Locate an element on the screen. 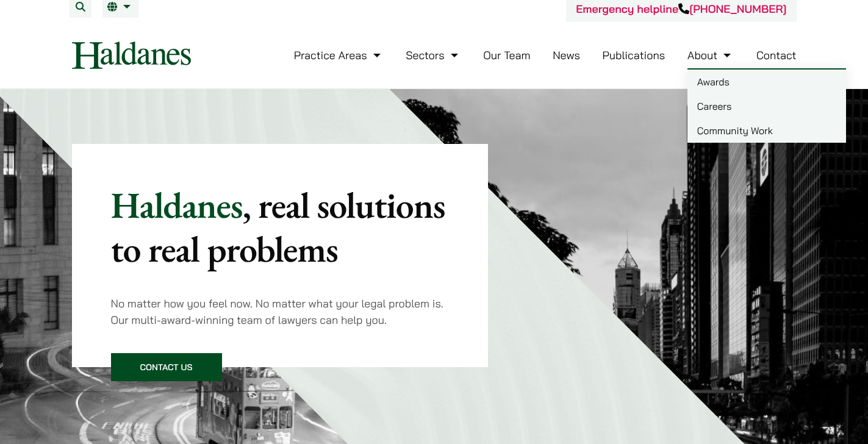 This screenshot has height=444, width=868. a: Contact is located at coordinates (777, 55).